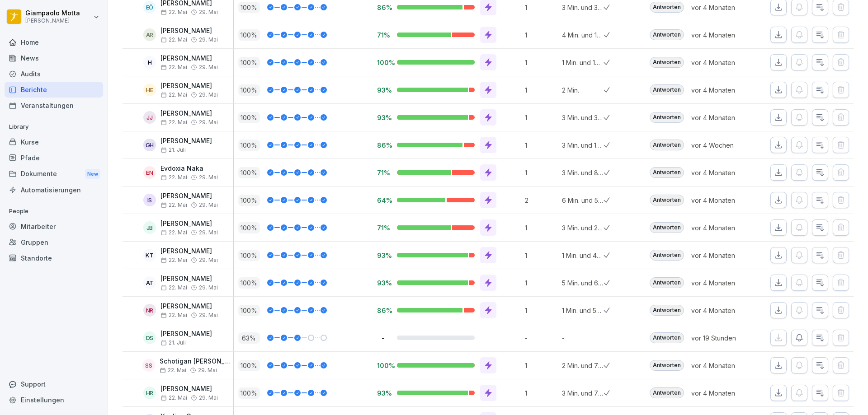 This screenshot has width=868, height=415. I want to click on a: Veranstaltungen, so click(54, 105).